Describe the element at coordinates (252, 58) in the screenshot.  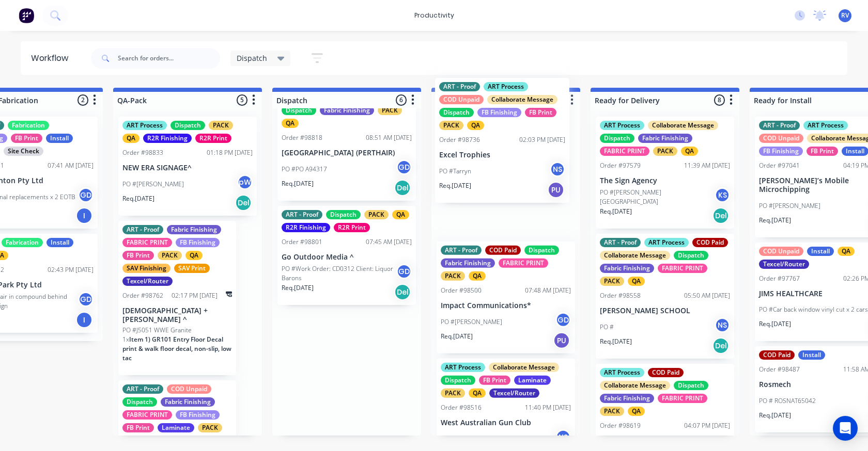
I see `span: Dispatch` at that location.